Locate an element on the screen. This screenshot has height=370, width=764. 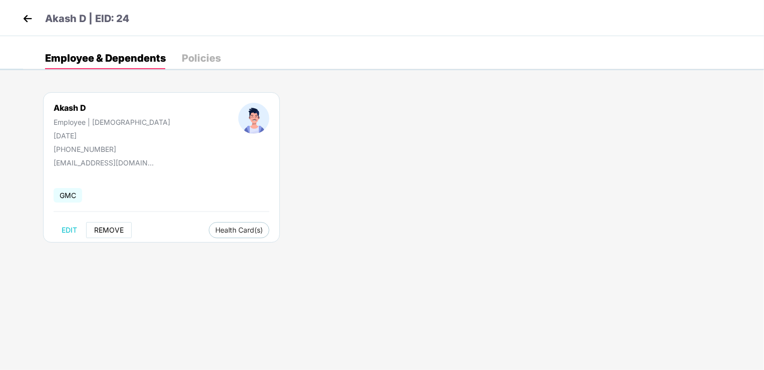
div: Policies is located at coordinates (201, 58).